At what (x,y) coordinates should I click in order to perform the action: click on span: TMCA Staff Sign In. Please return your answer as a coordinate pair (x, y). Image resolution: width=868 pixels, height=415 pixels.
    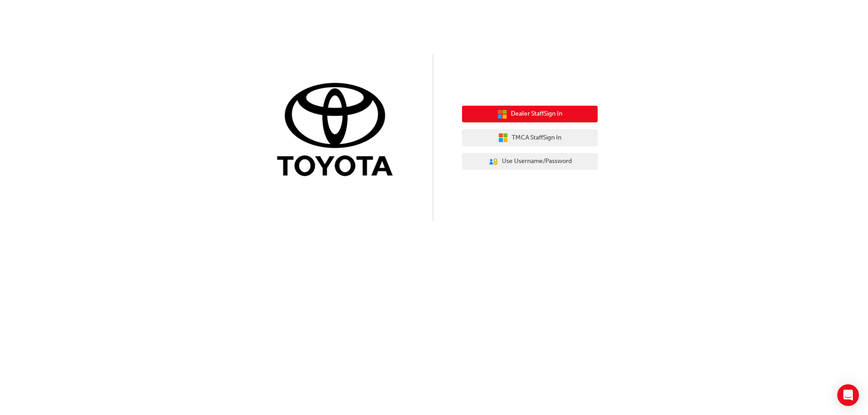
    Looking at the image, I should click on (537, 138).